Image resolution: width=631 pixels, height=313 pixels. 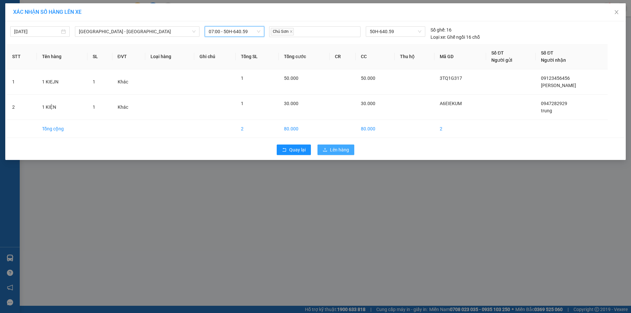 I want to click on th: Loại hàng, so click(x=170, y=57).